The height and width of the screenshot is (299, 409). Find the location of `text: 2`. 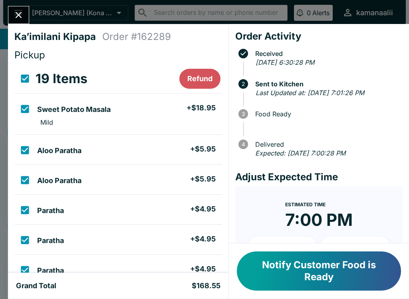

text: 2 is located at coordinates (243, 84).